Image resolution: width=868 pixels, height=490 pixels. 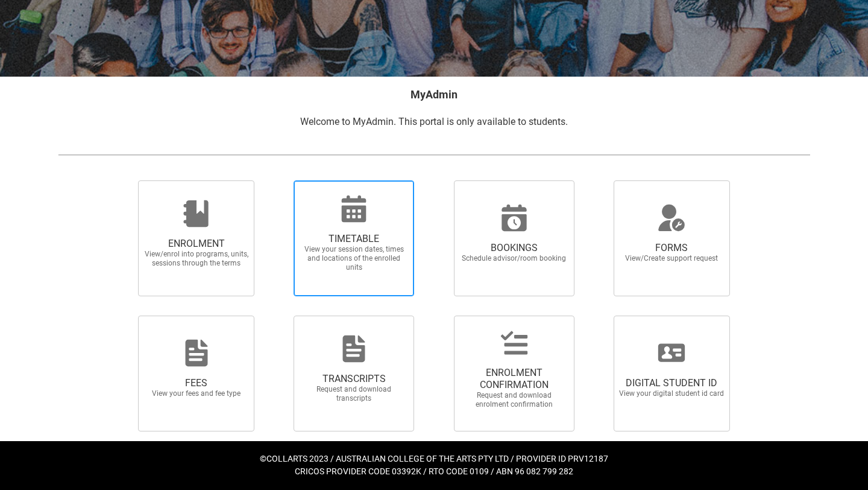 What do you see at coordinates (514, 258) in the screenshot?
I see `span: Schedule advisor/room booking` at bounding box center [514, 258].